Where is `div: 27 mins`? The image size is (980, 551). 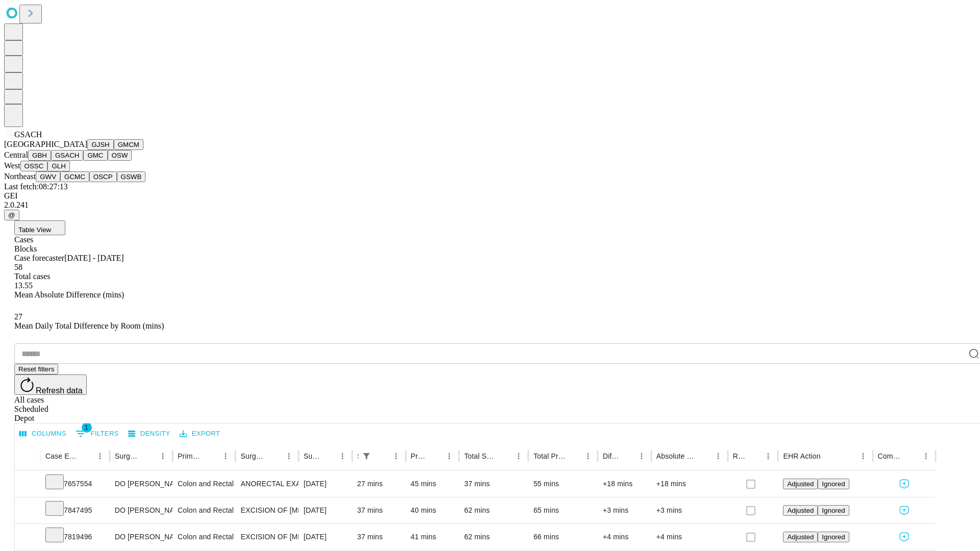 div: 27 mins is located at coordinates (378, 484).